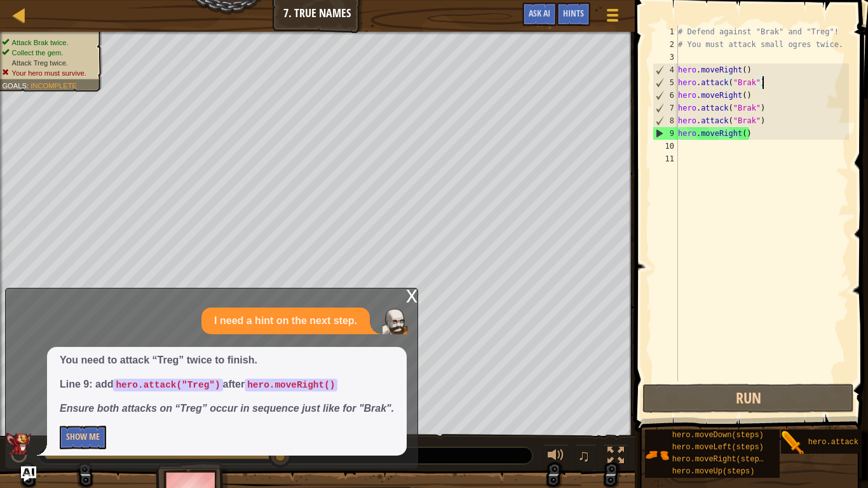 The width and height of the screenshot is (868, 488). What do you see at coordinates (227, 408) in the screenshot?
I see `em: Ensure both attacks on “Treg” occur in sequence just like for "Brak".` at bounding box center [227, 408].